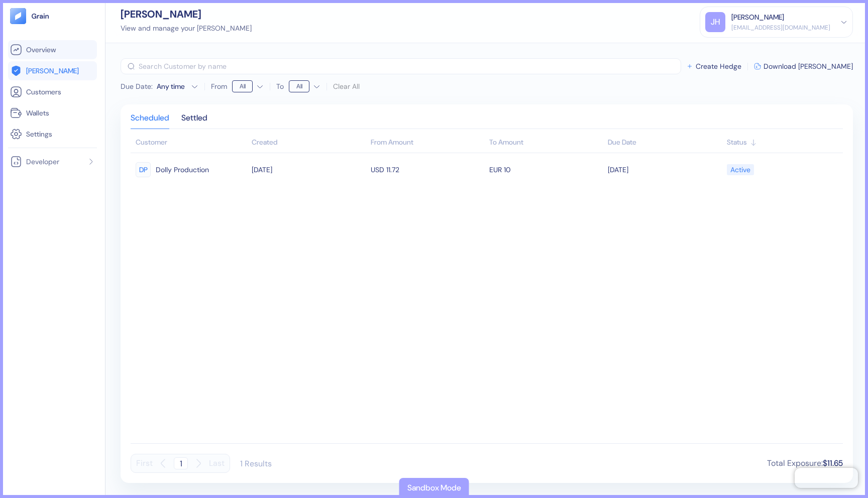  I want to click on label: From, so click(219, 86).